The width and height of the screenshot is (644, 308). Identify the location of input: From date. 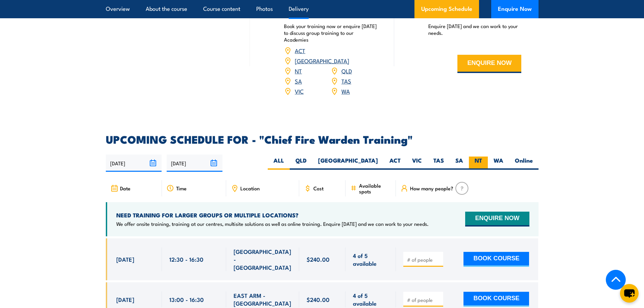
(133, 163).